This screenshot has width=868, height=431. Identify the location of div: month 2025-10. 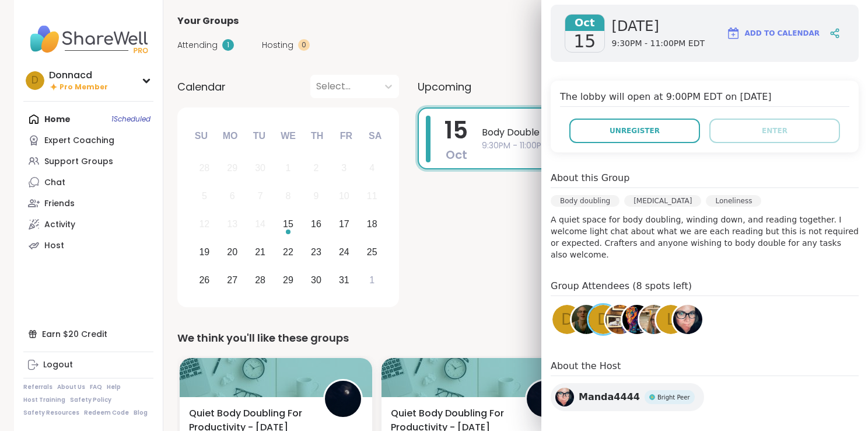
(287, 224).